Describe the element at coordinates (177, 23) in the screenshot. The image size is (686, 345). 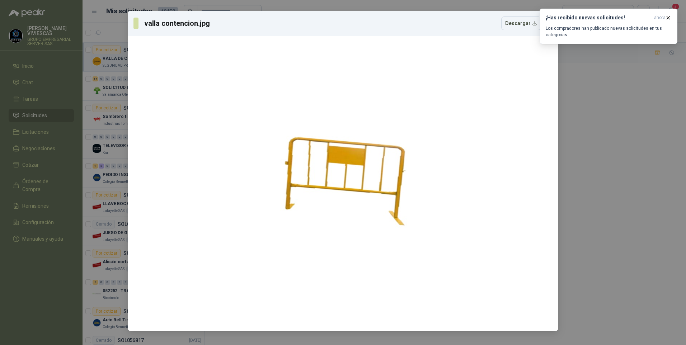
I see `h3: valla contencion.jpg` at that location.